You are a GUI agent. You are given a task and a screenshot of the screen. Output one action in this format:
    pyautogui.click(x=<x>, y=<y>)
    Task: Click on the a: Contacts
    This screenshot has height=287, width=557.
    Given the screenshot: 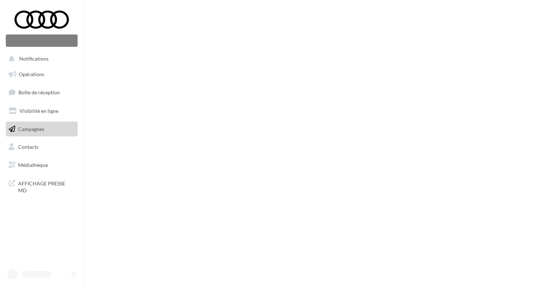 What is the action you would take?
    pyautogui.click(x=42, y=147)
    